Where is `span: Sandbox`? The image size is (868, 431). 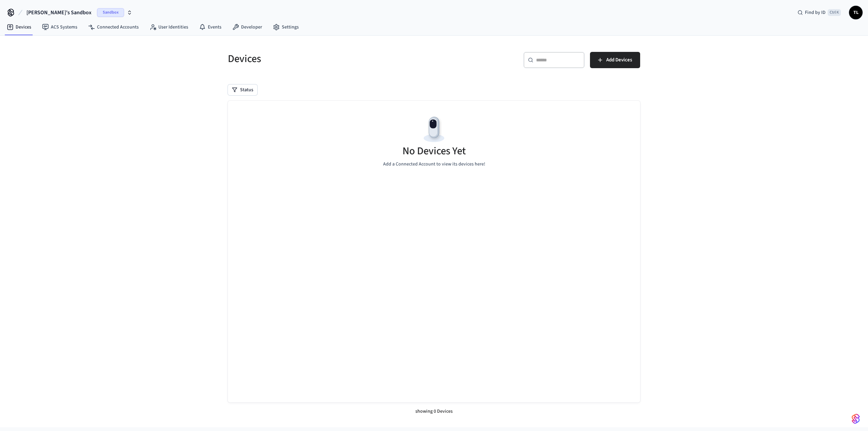
span: Sandbox is located at coordinates (111, 13).